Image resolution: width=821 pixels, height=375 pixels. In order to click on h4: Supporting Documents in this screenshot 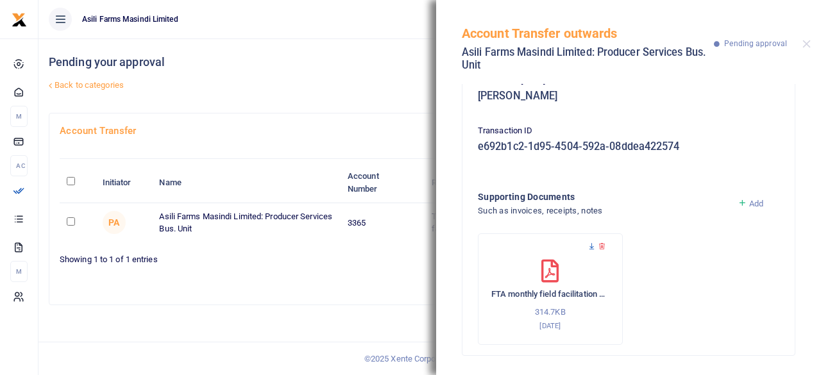, I will do `click(602, 197)`.